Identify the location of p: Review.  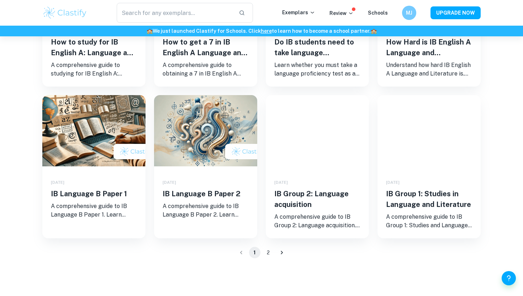
(342, 13).